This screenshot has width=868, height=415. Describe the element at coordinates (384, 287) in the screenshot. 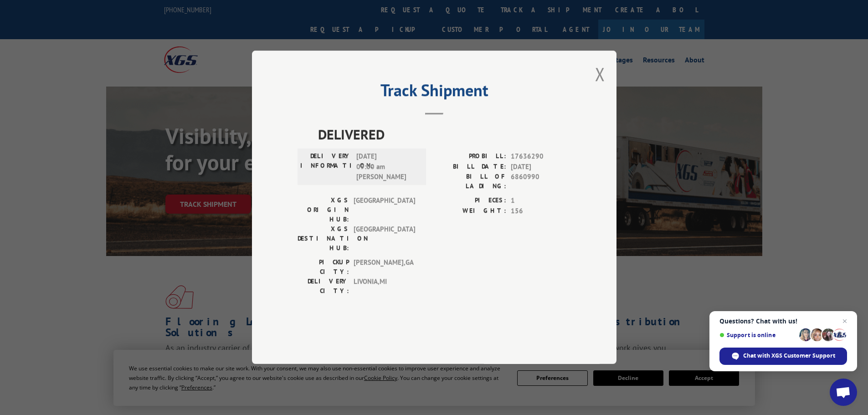

I see `span: LIVONIA , MI` at that location.